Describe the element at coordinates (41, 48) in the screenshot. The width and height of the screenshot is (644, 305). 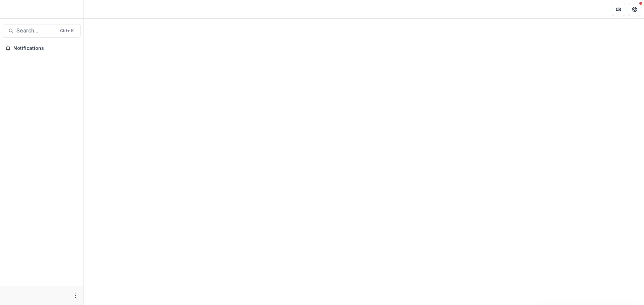
I see `button: Notifications` at that location.